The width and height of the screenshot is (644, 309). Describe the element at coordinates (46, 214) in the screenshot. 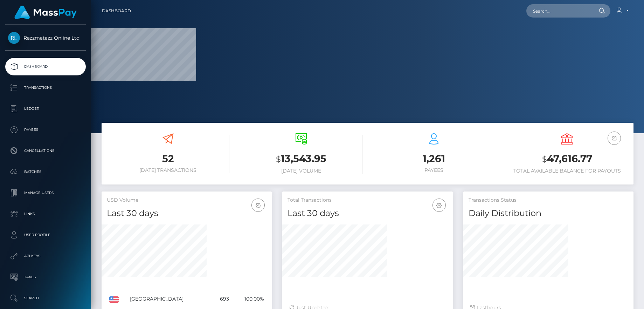

I see `p: Links` at that location.